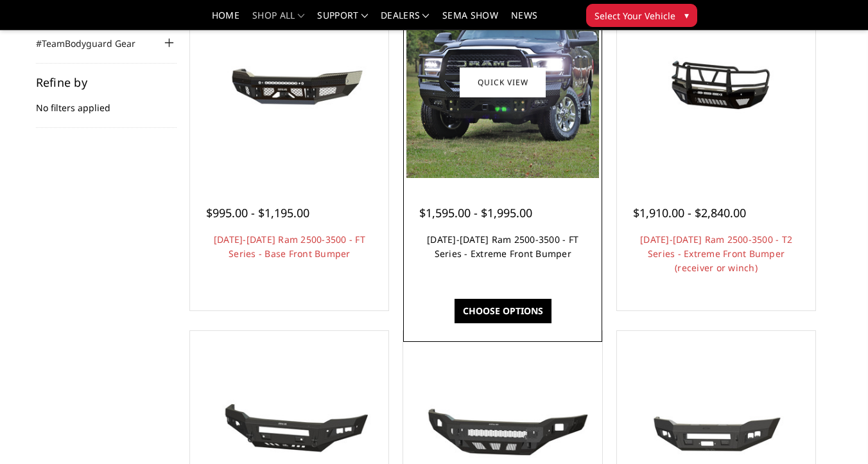  I want to click on a: Choose Options, so click(503, 311).